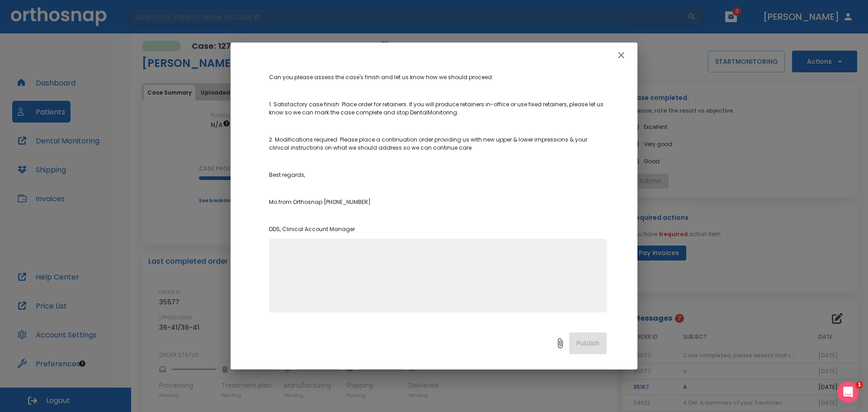 The image size is (868, 412). I want to click on p: Best regards,, so click(437, 175).